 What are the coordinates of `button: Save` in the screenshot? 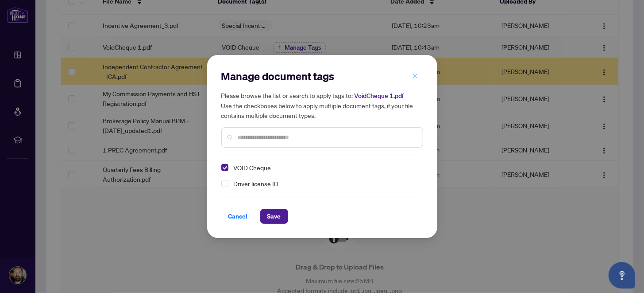 It's located at (274, 216).